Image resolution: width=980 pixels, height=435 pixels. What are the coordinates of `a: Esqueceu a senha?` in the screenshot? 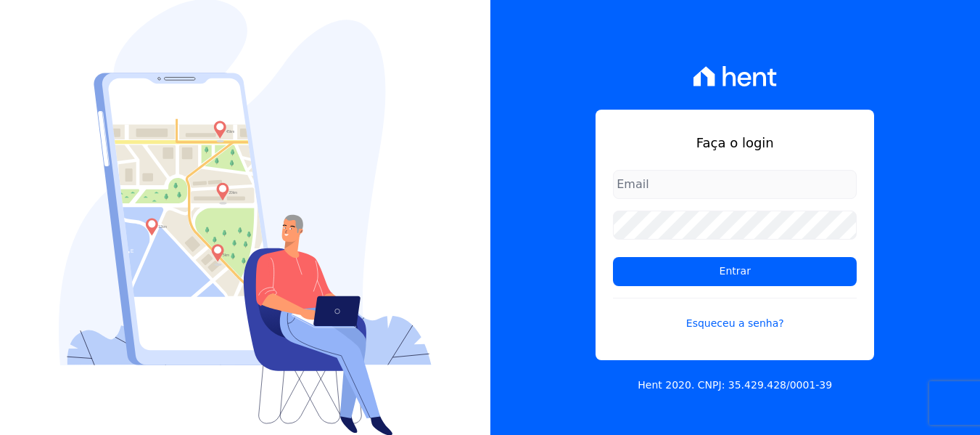 It's located at (735, 314).